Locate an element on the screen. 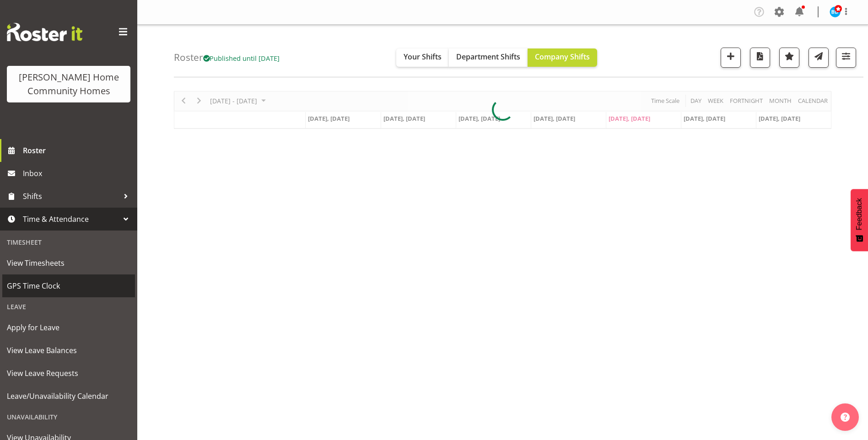 This screenshot has width=868, height=440. a: GPS Time Clock is located at coordinates (69, 286).